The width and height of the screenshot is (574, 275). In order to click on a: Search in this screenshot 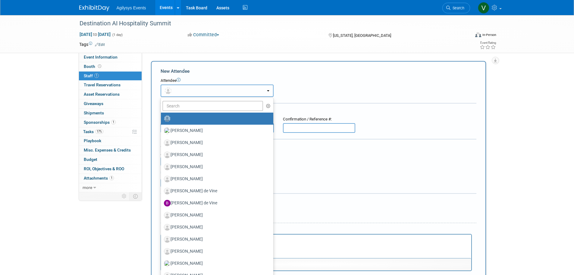, I will do `click(457, 8)`.